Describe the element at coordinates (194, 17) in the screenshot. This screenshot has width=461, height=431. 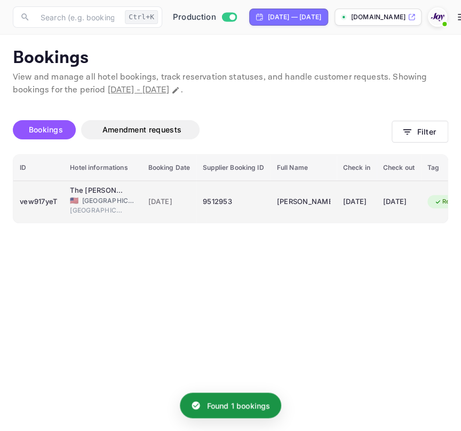
I see `span: Production` at that location.